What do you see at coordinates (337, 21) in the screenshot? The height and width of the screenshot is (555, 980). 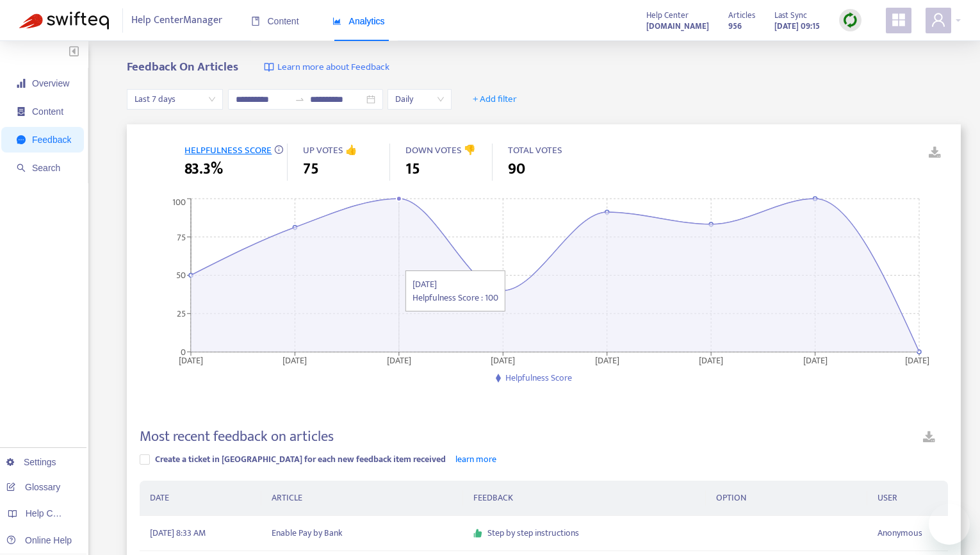 I see `span: area-chart` at bounding box center [337, 21].